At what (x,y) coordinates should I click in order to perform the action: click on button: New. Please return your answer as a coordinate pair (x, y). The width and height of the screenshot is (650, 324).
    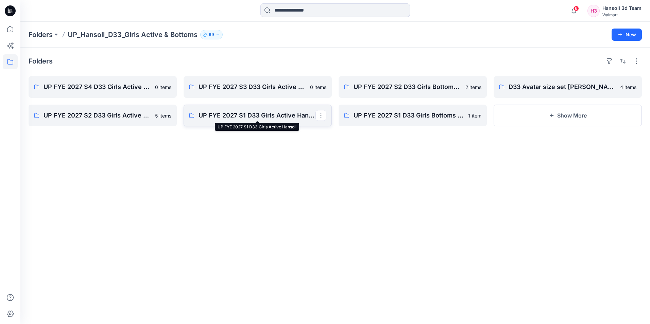
    Looking at the image, I should click on (627, 35).